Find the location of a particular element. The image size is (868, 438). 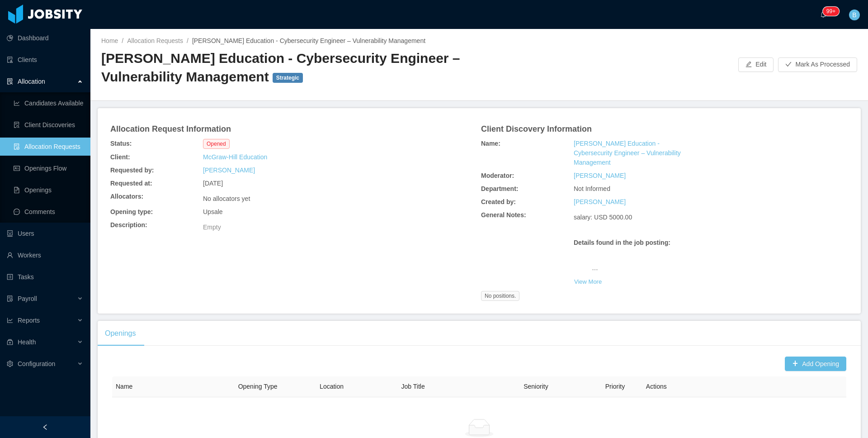

b: Allocators: is located at coordinates (126, 196).